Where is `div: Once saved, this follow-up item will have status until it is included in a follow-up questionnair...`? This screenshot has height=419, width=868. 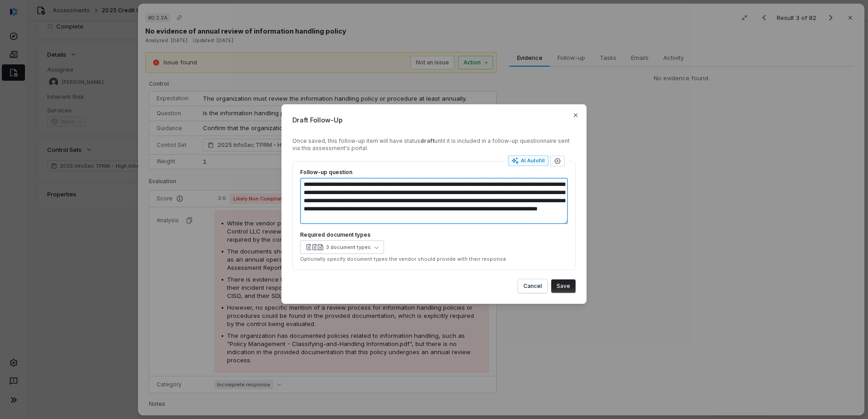
div: Once saved, this follow-up item will have status until it is included in a follow-up questionnair... is located at coordinates (434, 144).